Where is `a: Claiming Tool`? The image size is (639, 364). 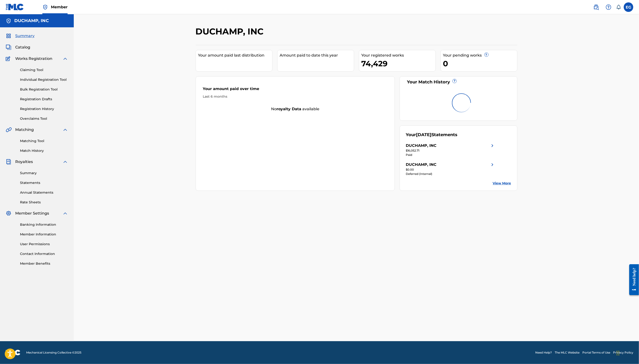 a: Claiming Tool is located at coordinates (44, 70).